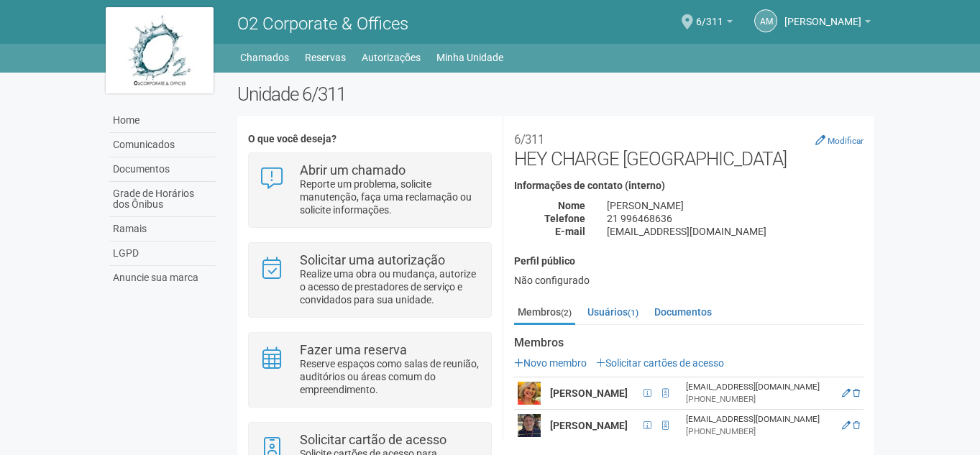 The image size is (980, 455). I want to click on h4: Perfil público, so click(688, 261).